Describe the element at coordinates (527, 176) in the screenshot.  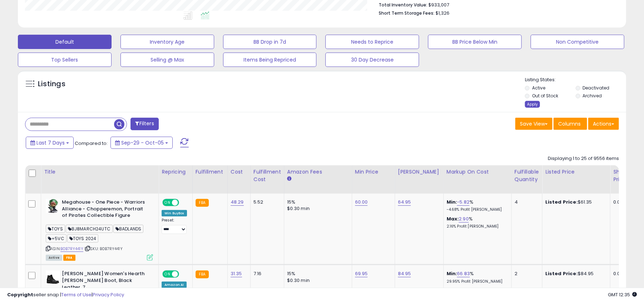
I see `div: Fulfillable Quantity` at that location.